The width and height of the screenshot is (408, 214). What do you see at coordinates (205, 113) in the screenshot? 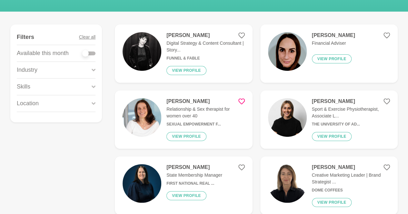
I see `p: Relationship & Sex therapist for women over 40` at bounding box center [205, 113].